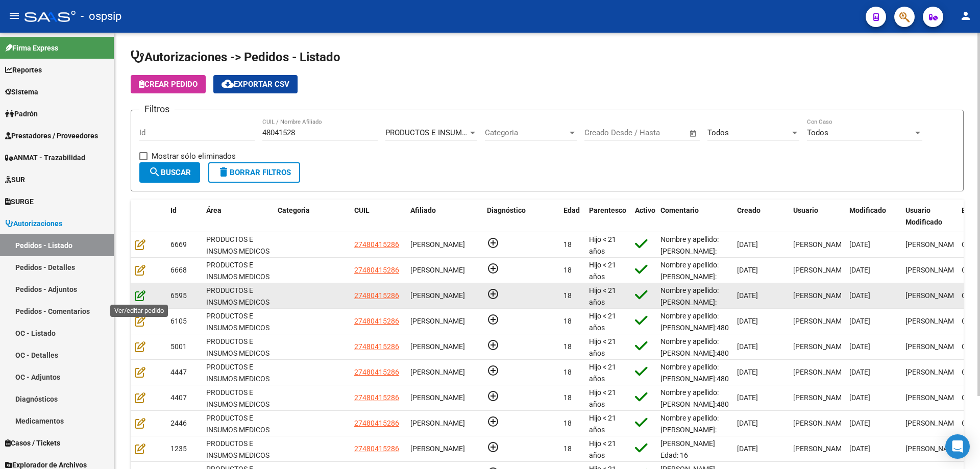 The height and width of the screenshot is (469, 980). I want to click on datatable-header-cell: Afiliado, so click(445, 216).